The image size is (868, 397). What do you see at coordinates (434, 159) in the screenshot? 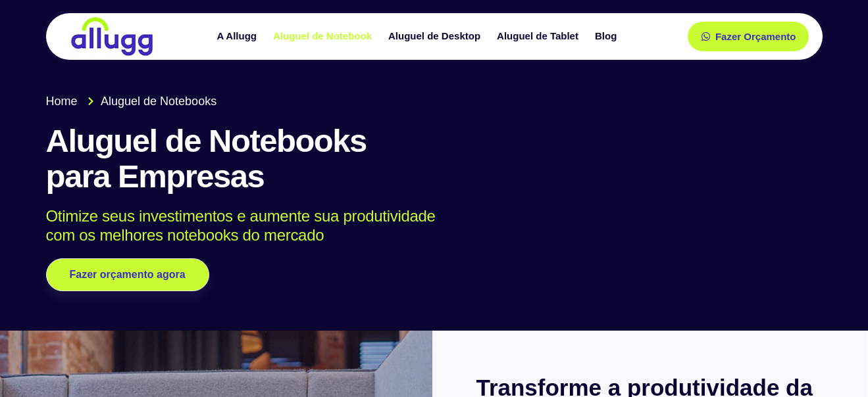
I see `h1: Aluguel de Notebooks para Empresas` at bounding box center [434, 159].